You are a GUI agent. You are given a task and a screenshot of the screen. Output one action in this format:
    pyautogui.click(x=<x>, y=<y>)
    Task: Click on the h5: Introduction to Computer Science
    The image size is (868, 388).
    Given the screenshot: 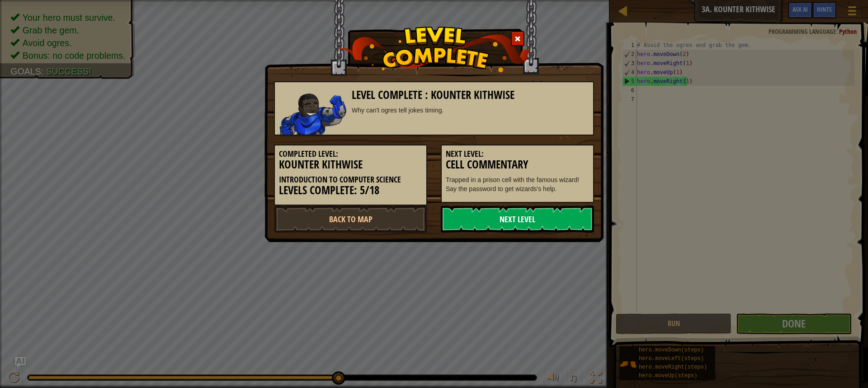 What is the action you would take?
    pyautogui.click(x=350, y=180)
    